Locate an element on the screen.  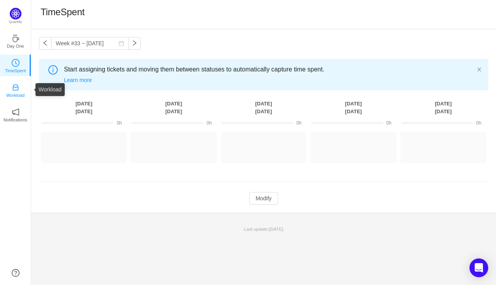
a: Learn more is located at coordinates (78, 80).